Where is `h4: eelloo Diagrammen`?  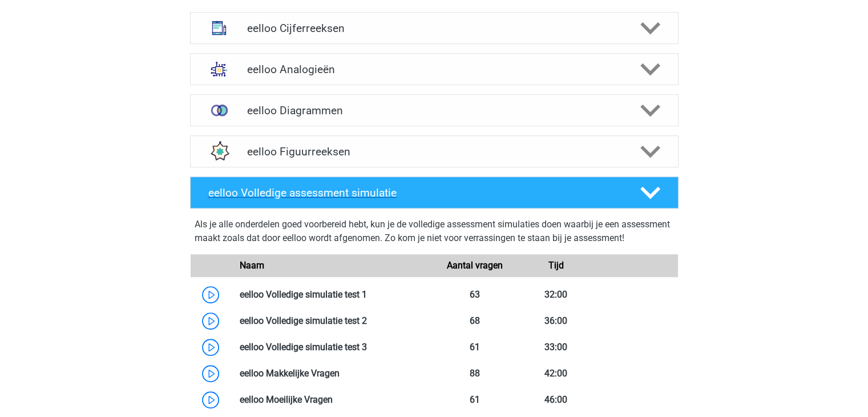
h4: eelloo Diagrammen is located at coordinates (433, 110).